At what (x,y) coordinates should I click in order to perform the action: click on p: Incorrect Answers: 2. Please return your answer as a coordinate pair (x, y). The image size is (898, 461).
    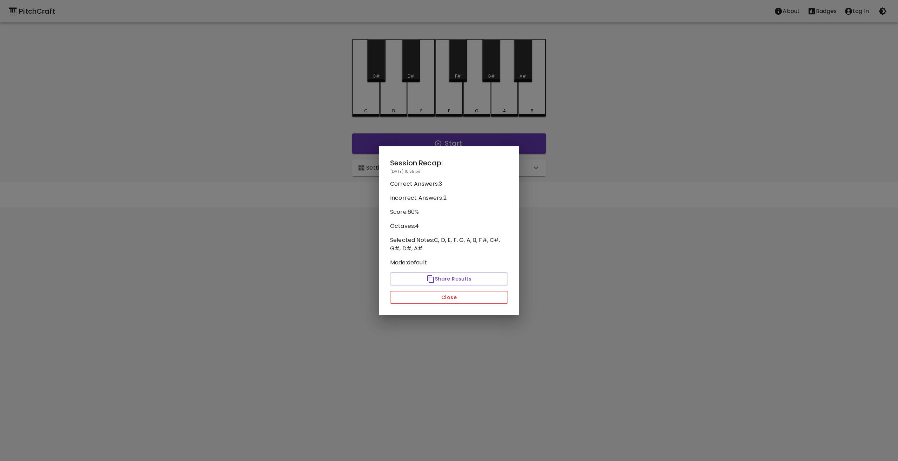
    Looking at the image, I should click on (449, 198).